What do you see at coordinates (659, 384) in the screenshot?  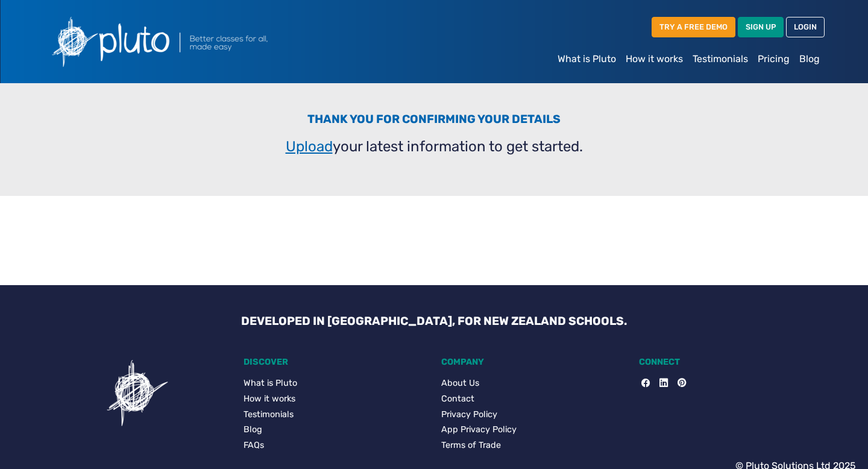 I see `a: LinkedIn` at bounding box center [659, 384].